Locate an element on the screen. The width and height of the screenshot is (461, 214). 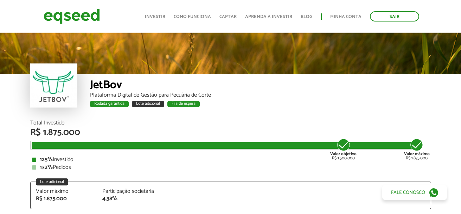
div: R$ 1.500.000 is located at coordinates (343, 149).